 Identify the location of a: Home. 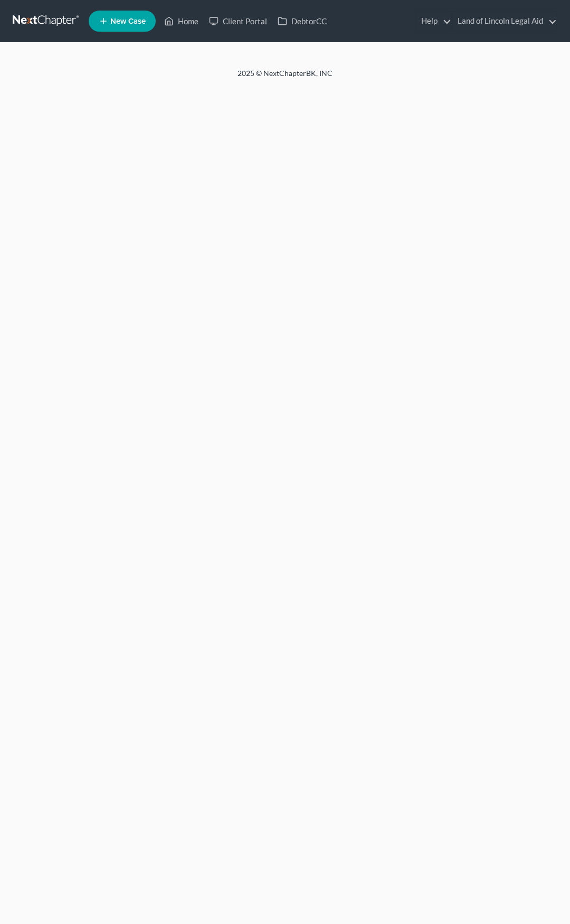
(181, 21).